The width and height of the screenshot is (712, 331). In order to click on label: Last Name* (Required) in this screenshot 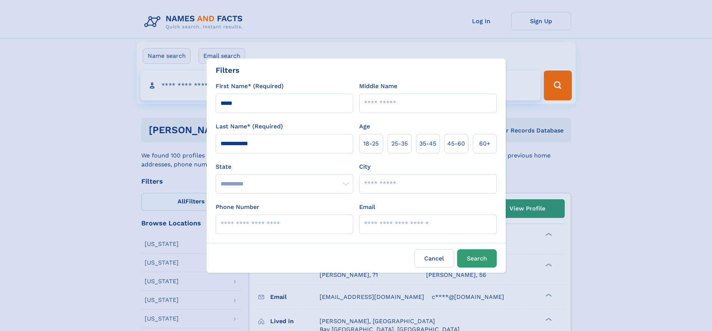, I will do `click(249, 127)`.